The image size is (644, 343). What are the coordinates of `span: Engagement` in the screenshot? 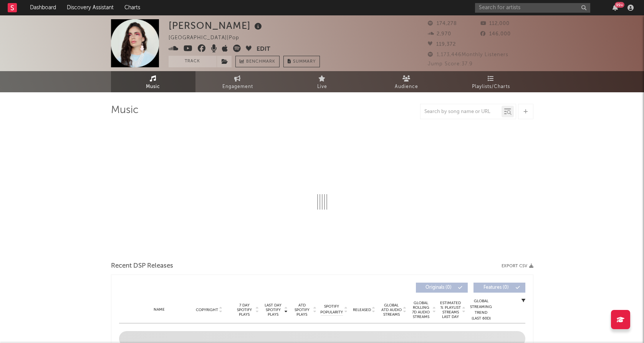 It's located at (238, 87).